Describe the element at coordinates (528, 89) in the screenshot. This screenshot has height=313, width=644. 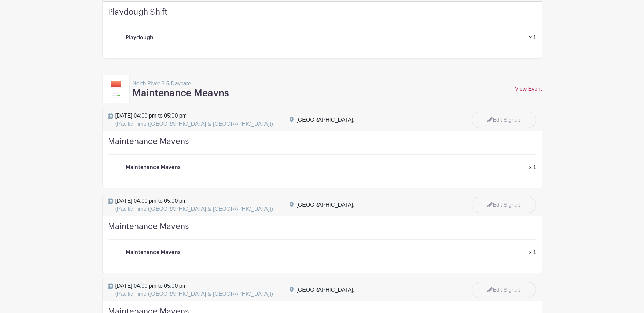
I see `a: View Event` at that location.